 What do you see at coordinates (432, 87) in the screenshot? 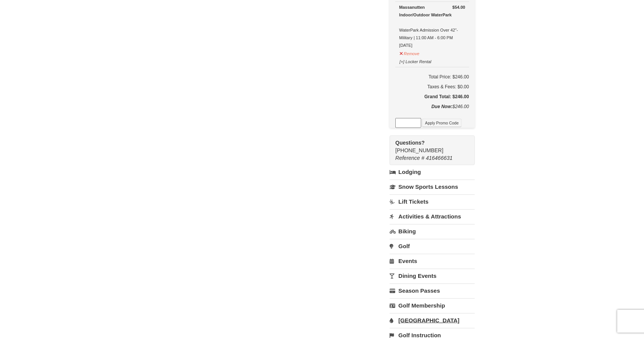
I see `div: Taxes & Fees: $0.00` at bounding box center [432, 87].